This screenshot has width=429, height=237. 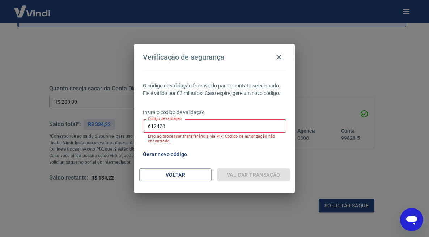 What do you see at coordinates (175, 175) in the screenshot?
I see `button: Voltar` at bounding box center [175, 175].